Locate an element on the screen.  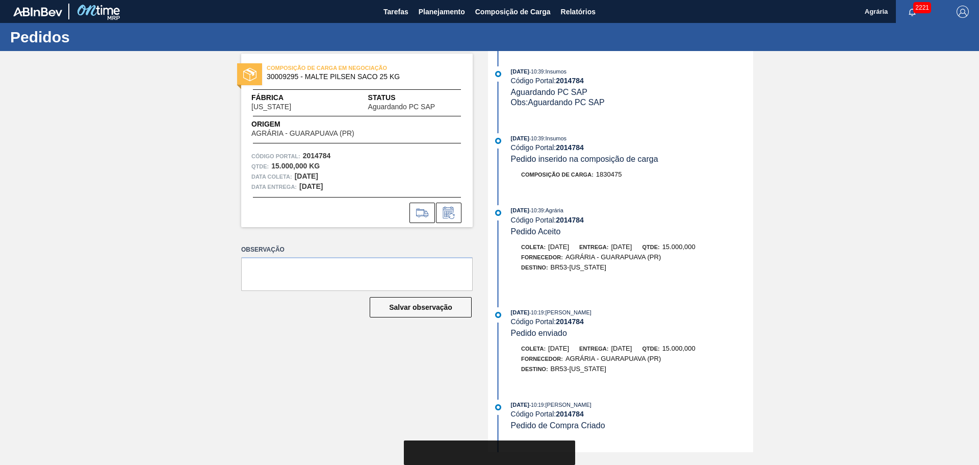
span: Composição de Carga : is located at coordinates (558, 174).